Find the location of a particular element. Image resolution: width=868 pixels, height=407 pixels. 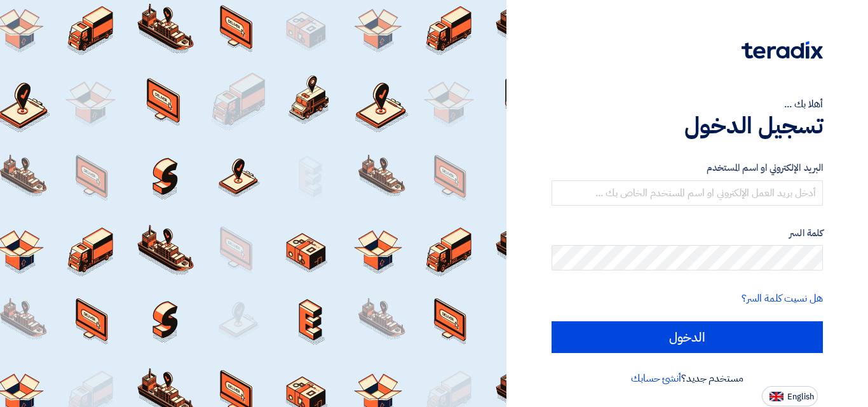

button: English is located at coordinates (790, 397).